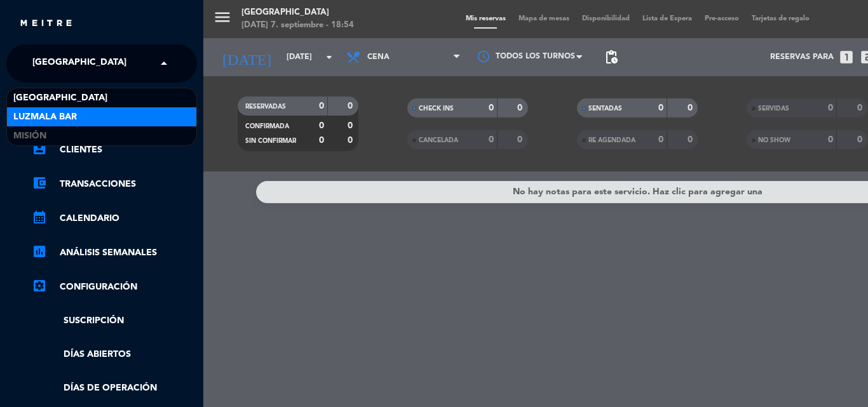 This screenshot has height=407, width=868. I want to click on span: pending_actions, so click(611, 57).